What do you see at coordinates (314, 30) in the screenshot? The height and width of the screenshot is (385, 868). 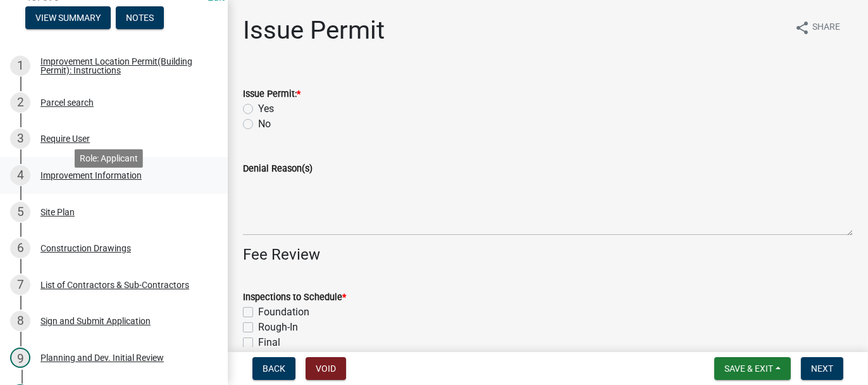 I see `h1: Issue Permit` at bounding box center [314, 30].